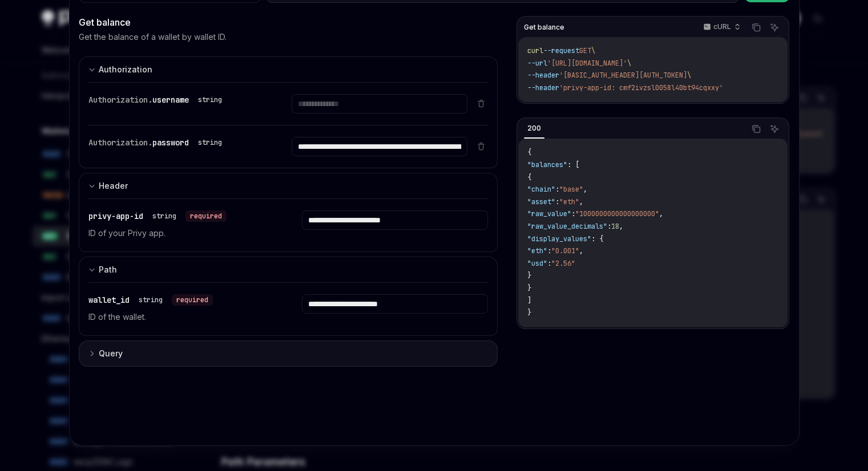 This screenshot has height=471, width=868. I want to click on div: Authorization.username, so click(157, 100).